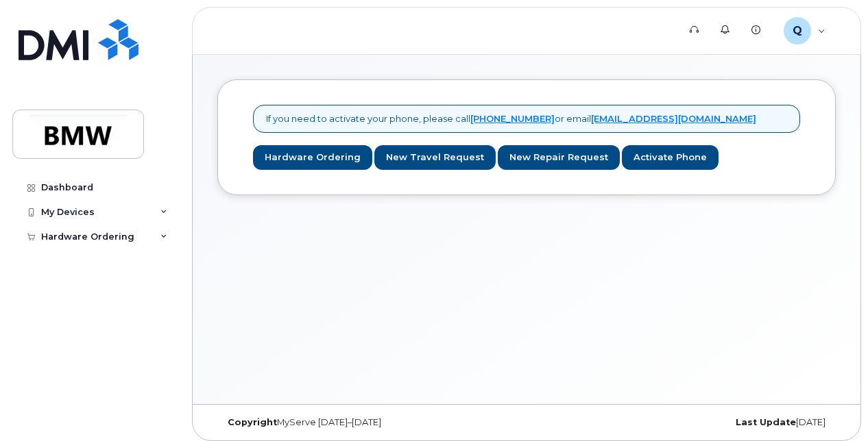  Describe the element at coordinates (766, 422) in the screenshot. I see `strong: Last Update` at that location.